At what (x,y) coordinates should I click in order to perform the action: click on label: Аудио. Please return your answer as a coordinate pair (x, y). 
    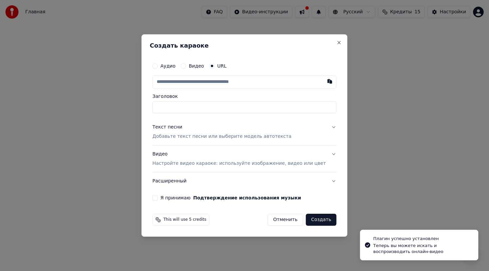
    Looking at the image, I should click on (168, 66).